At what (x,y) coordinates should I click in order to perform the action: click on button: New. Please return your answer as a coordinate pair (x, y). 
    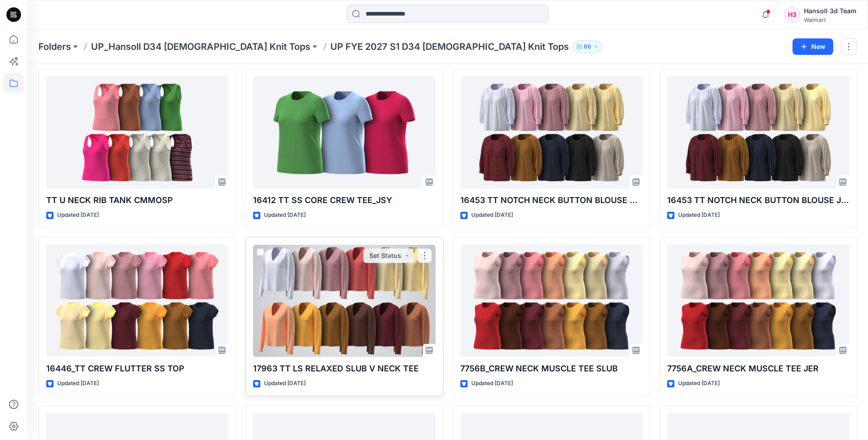
    Looking at the image, I should click on (812, 46).